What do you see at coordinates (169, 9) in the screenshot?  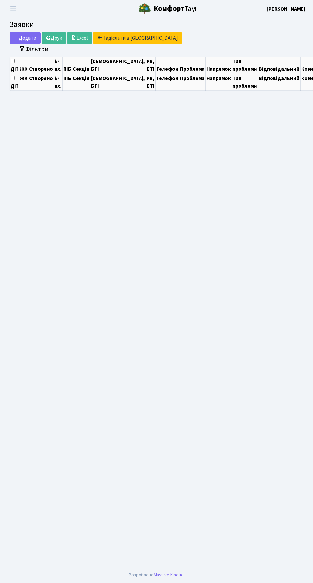 I see `b: Комфорт` at bounding box center [169, 9].